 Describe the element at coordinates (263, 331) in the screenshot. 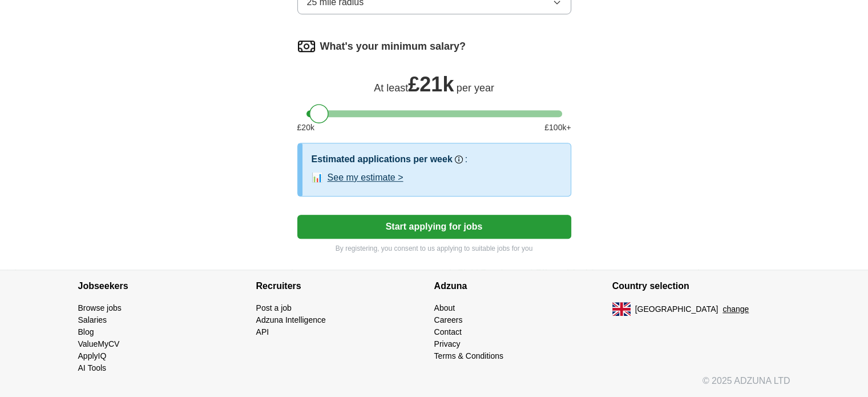

I see `a: API` at that location.